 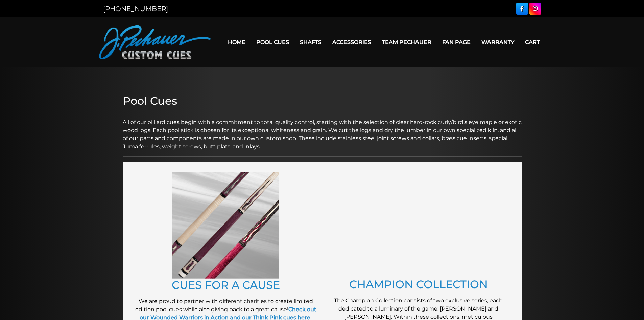 I want to click on a: Fan Page, so click(x=456, y=42).